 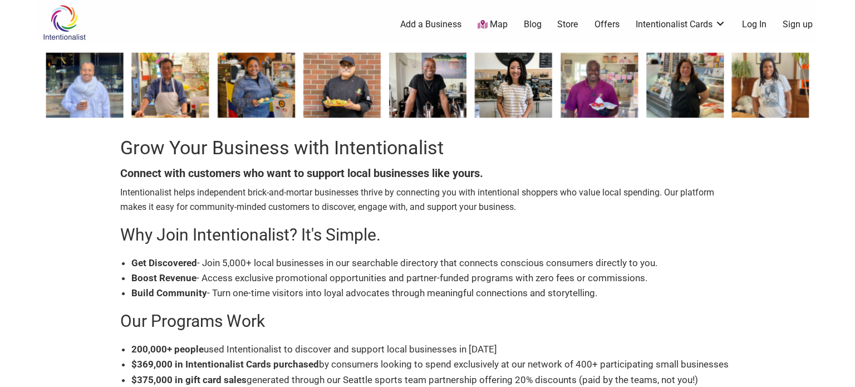 I want to click on li: by consumers looking to spend exclusively at our network of 400+ participating small businesses, so click(x=433, y=364).